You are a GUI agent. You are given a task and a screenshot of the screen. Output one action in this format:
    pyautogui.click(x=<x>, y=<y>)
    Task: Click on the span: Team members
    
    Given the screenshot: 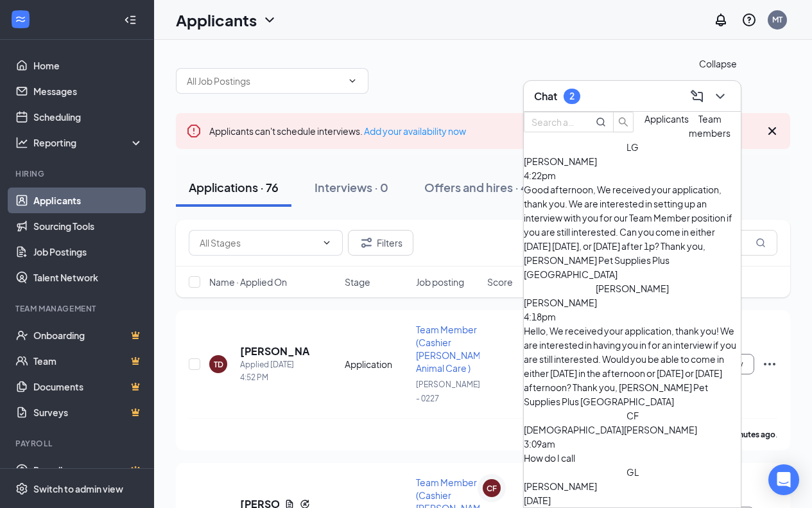 What is the action you would take?
    pyautogui.click(x=710, y=126)
    